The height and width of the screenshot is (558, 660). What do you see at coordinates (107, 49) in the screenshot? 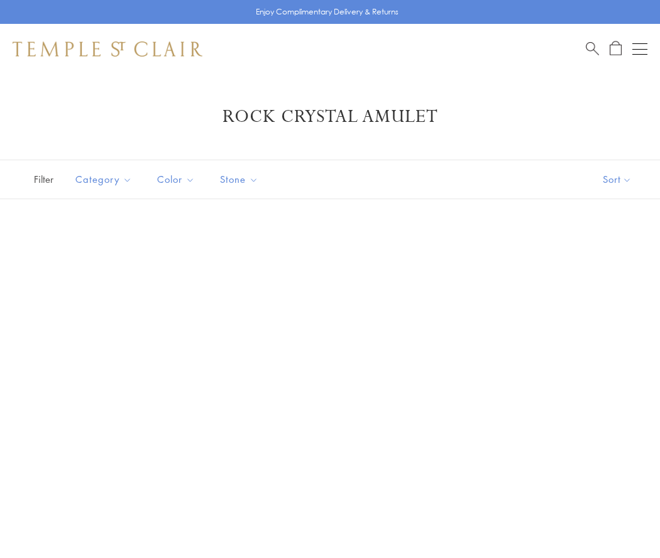
I see `img: Temple St. Clair` at bounding box center [107, 49].